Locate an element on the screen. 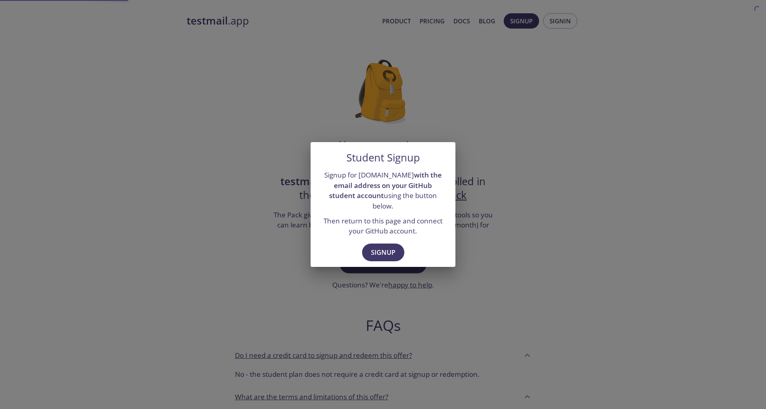 The width and height of the screenshot is (766, 409). strong: with the email address on your GitHub student account is located at coordinates (385, 185).